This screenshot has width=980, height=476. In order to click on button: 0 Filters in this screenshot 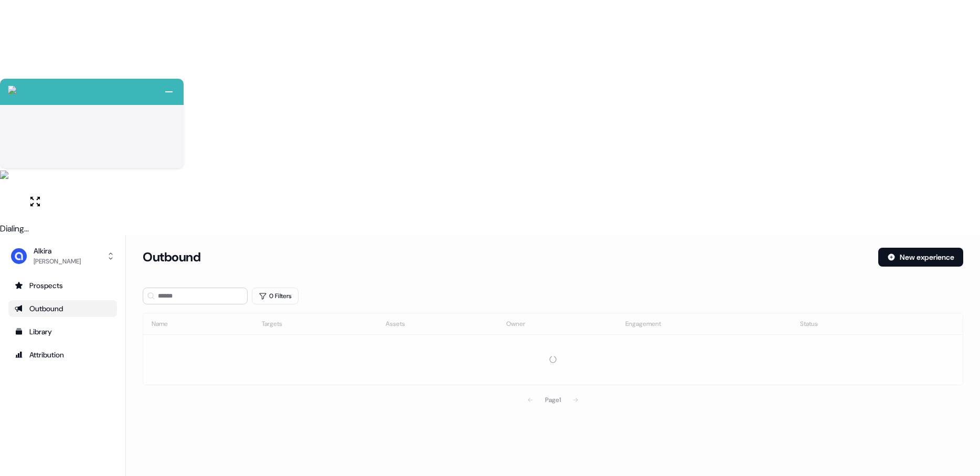, I will do `click(275, 296)`.